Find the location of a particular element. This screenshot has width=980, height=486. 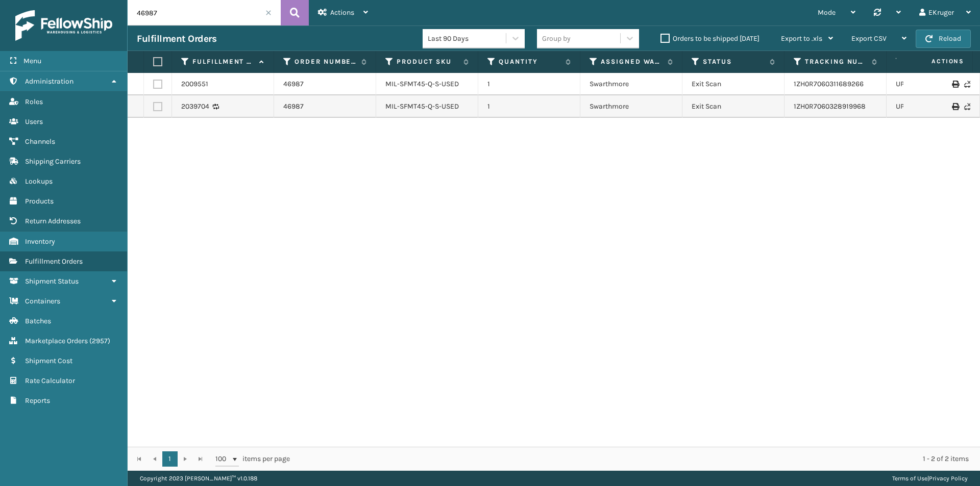

label: Quantity is located at coordinates (529, 62).